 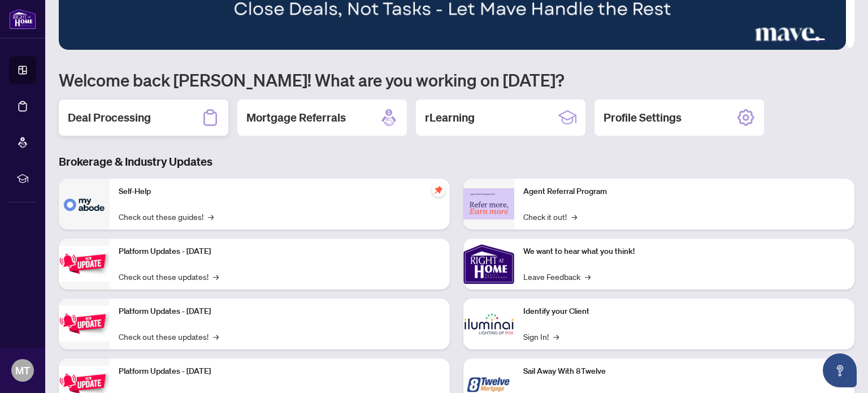 I want to click on img: Identify your Client, so click(x=488, y=323).